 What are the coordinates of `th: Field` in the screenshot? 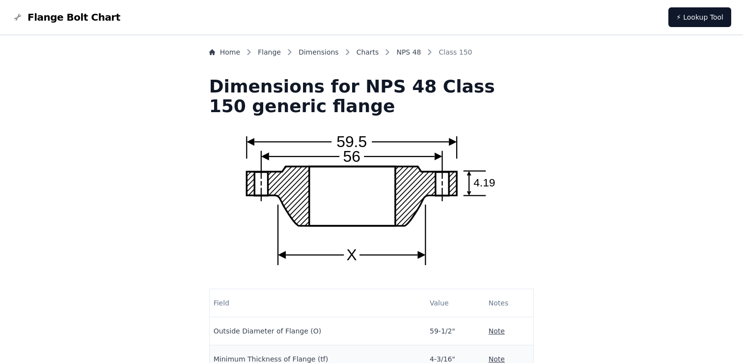 It's located at (318, 303).